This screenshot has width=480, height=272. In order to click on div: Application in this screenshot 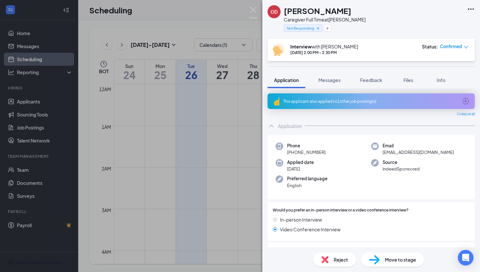, I will do `click(290, 126)`.